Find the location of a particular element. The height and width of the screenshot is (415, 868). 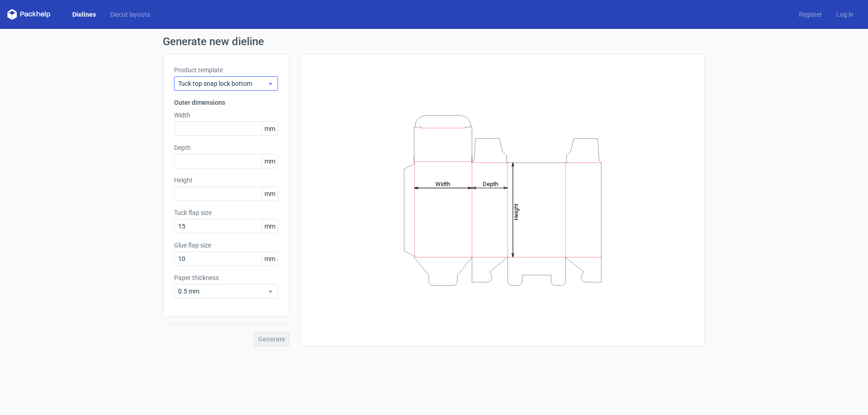

label: Product template is located at coordinates (226, 70).